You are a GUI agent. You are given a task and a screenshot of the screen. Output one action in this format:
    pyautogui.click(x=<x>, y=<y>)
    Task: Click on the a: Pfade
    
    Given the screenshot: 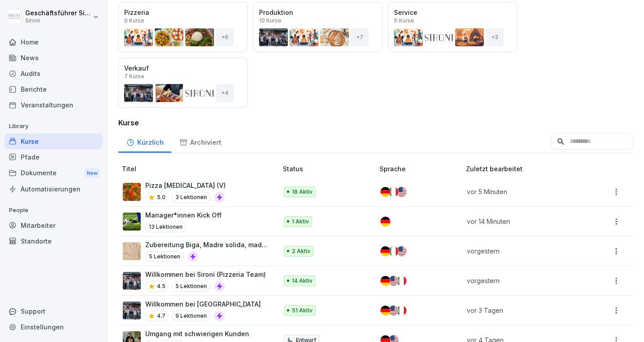 What is the action you would take?
    pyautogui.click(x=54, y=157)
    